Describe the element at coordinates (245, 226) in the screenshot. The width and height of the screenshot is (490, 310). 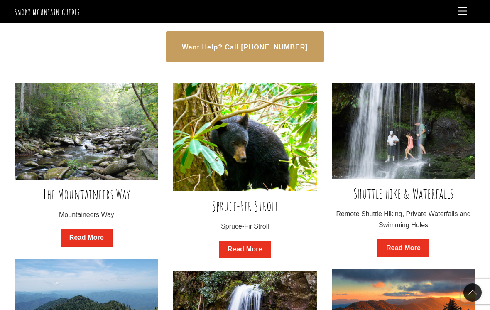
I see `p: Spruce-Fir Stroll` at that location.